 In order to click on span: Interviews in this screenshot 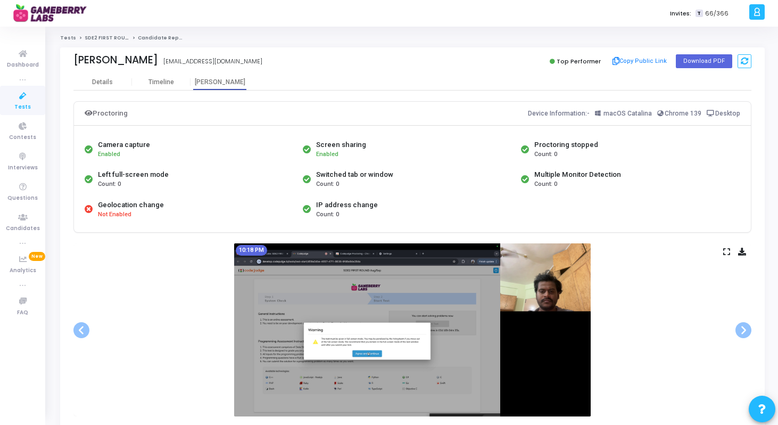, I will do `click(23, 168)`.